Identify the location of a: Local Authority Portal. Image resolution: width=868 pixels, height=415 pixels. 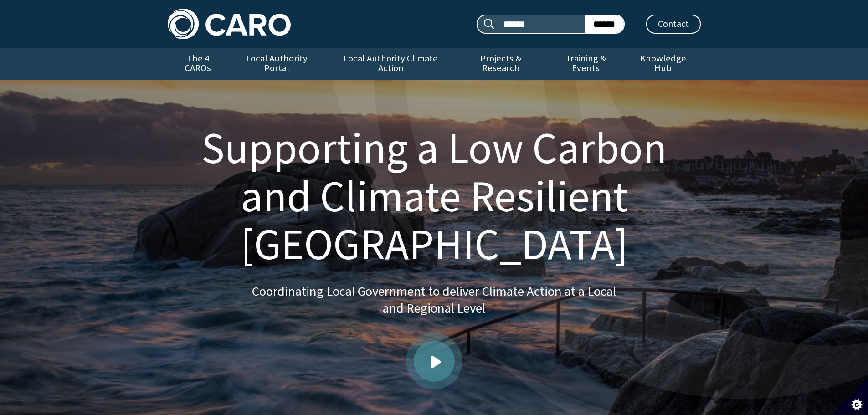
(277, 64).